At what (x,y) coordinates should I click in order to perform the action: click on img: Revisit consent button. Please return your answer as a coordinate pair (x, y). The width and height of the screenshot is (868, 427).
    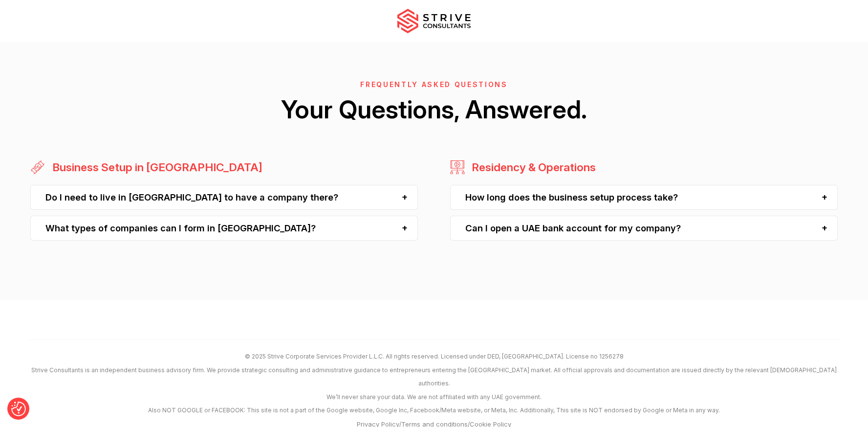
    Looking at the image, I should click on (19, 409).